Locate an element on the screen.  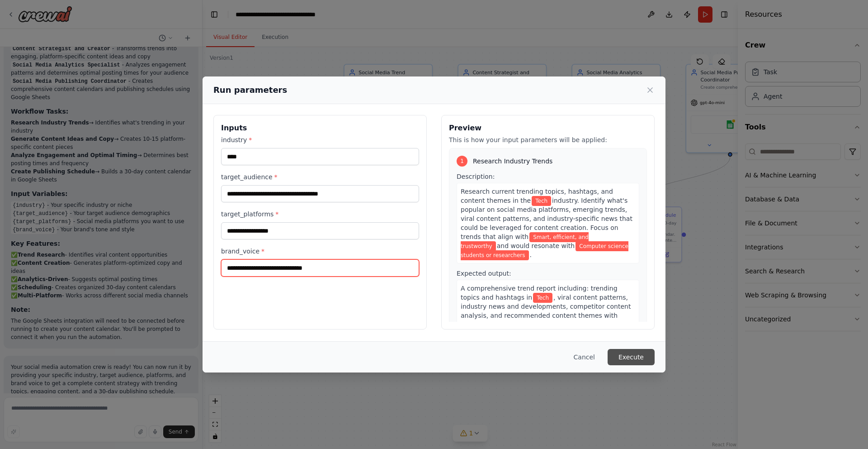
span: A comprehensive trend report including: trending topics and hashtags in is located at coordinates (539, 293).